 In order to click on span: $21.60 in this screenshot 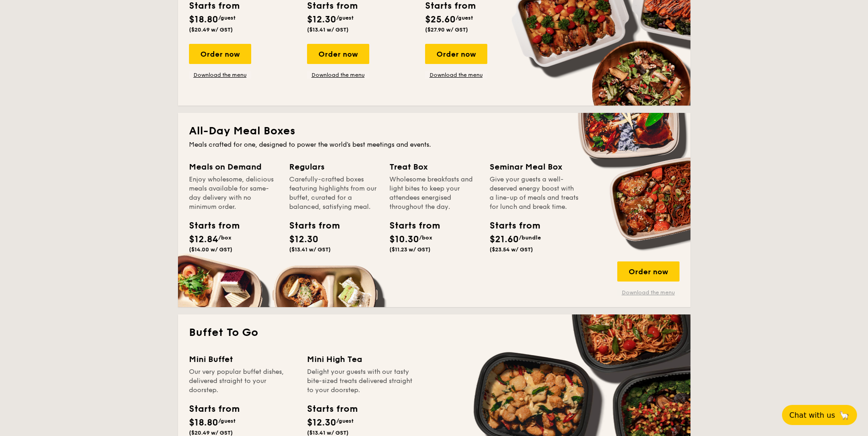, I will do `click(504, 240)`.